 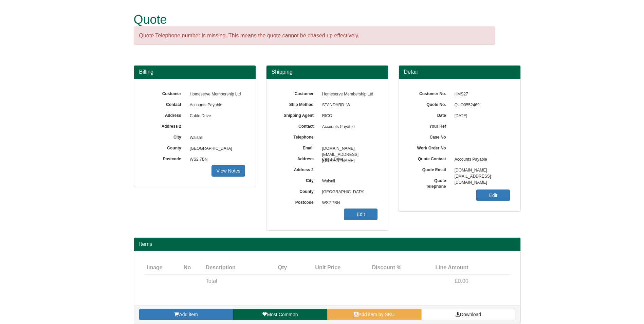 I want to click on th: Qty, so click(x=277, y=268).